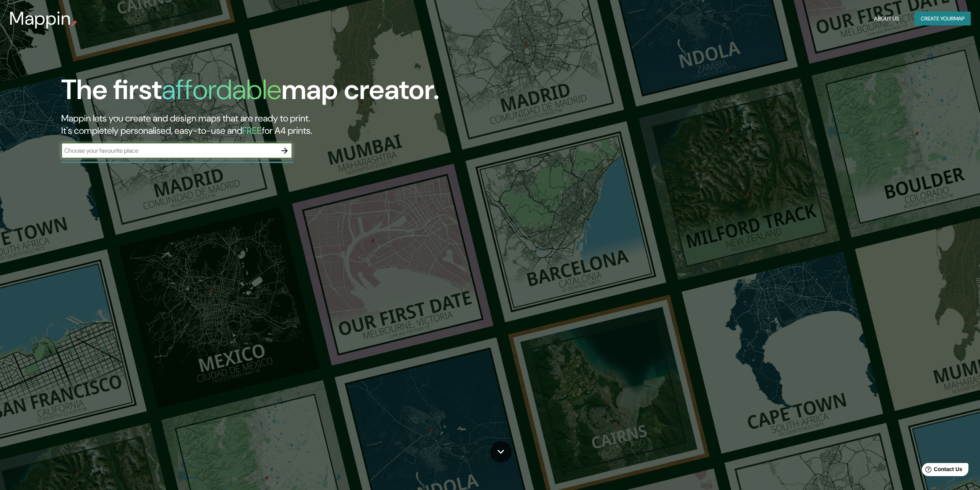  Describe the element at coordinates (887, 18) in the screenshot. I see `button: About Us` at that location.